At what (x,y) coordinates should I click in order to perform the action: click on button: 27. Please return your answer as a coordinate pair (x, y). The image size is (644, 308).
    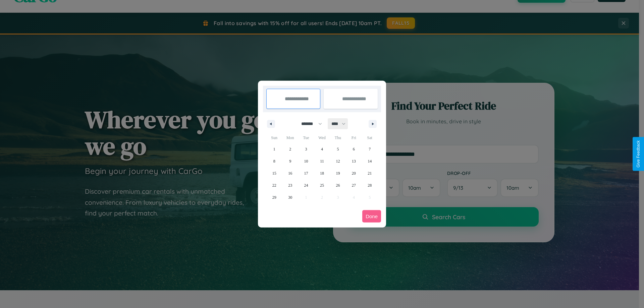
    Looking at the image, I should click on (353, 185).